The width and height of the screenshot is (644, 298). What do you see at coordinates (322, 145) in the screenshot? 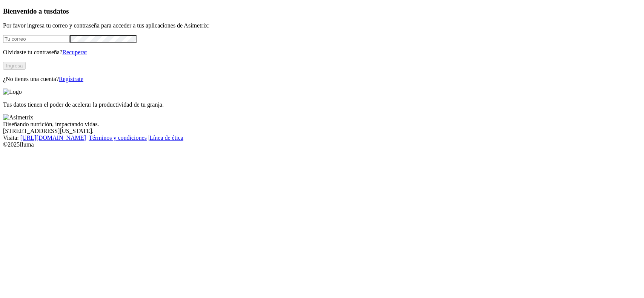
I see `div: © 2025 Iluma` at bounding box center [322, 145].